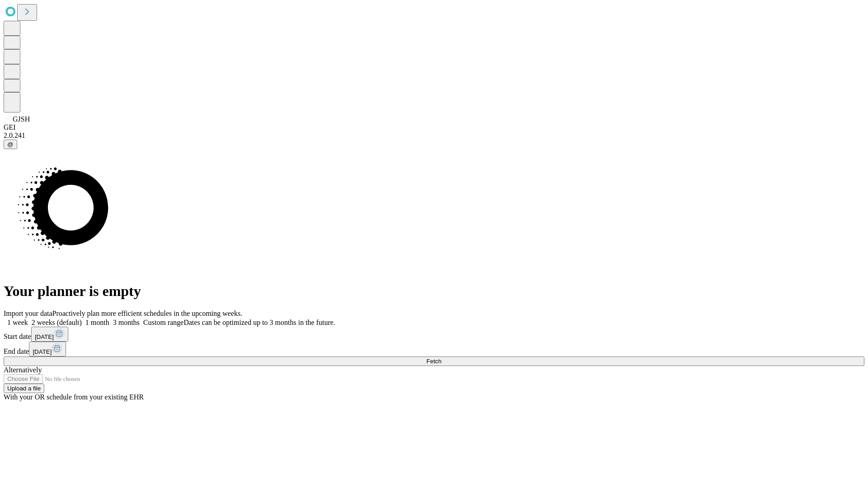  I want to click on span: 1 month, so click(97, 322).